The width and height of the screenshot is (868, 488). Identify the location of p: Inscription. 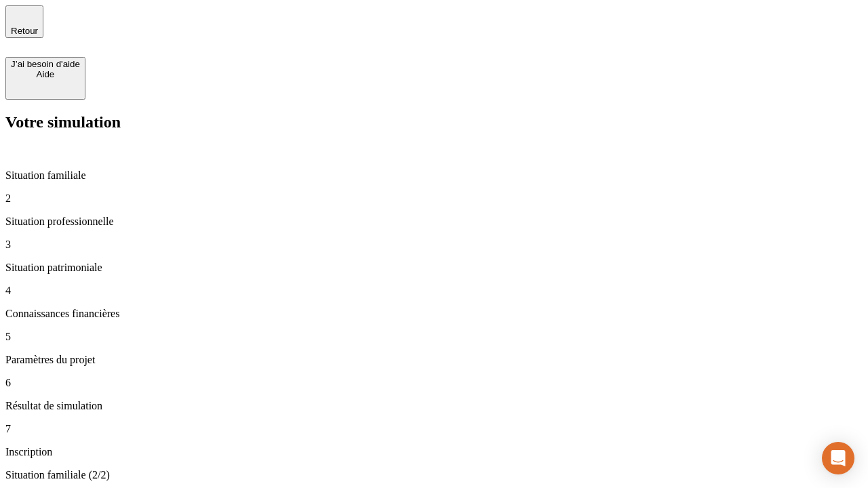
(434, 452).